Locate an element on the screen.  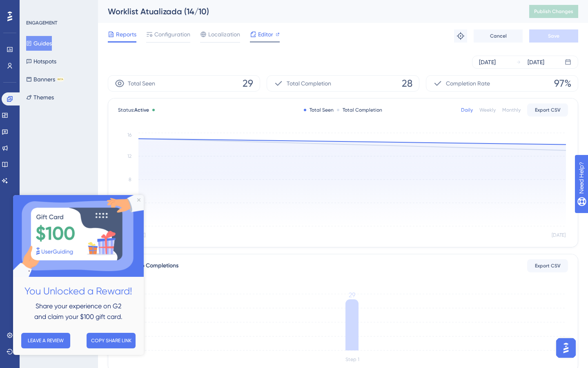
button: BannersBETA is located at coordinates (45, 79).